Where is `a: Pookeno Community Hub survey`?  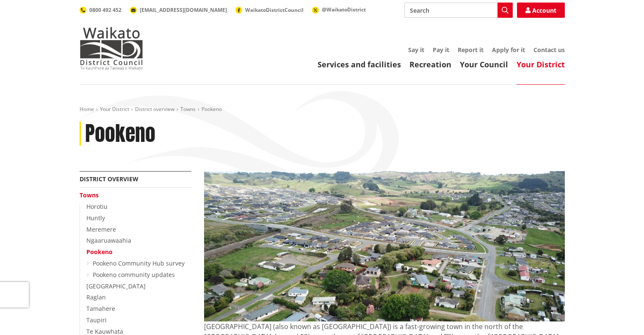
a: Pookeno Community Hub survey is located at coordinates (138, 263).